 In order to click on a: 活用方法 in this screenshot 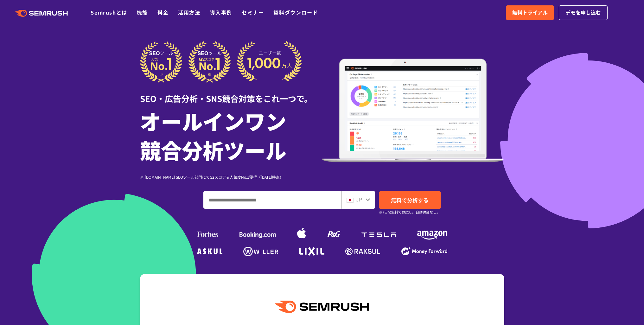, I will do `click(189, 12)`.